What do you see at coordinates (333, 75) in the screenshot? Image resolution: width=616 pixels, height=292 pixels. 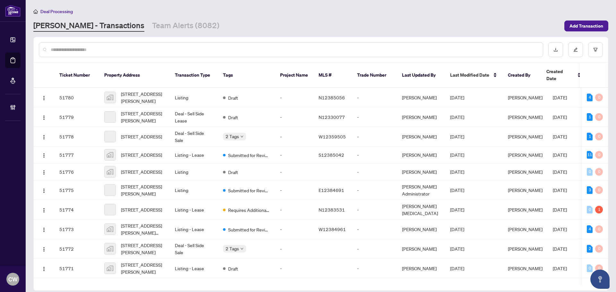 I see `th: MLS #` at bounding box center [333, 75].